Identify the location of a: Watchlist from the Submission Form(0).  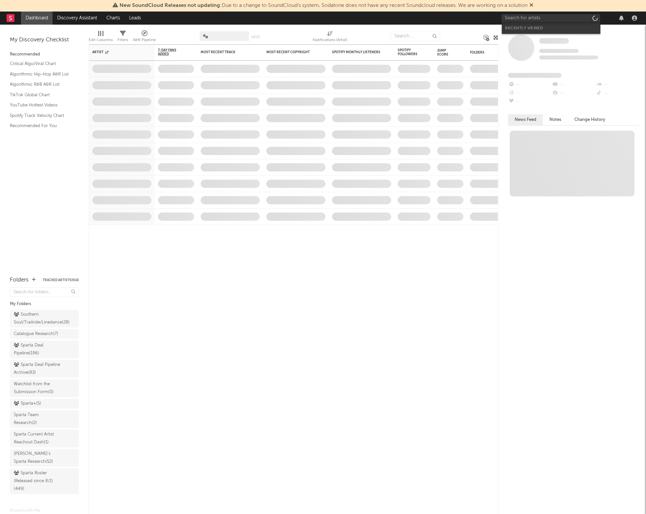
(44, 388).